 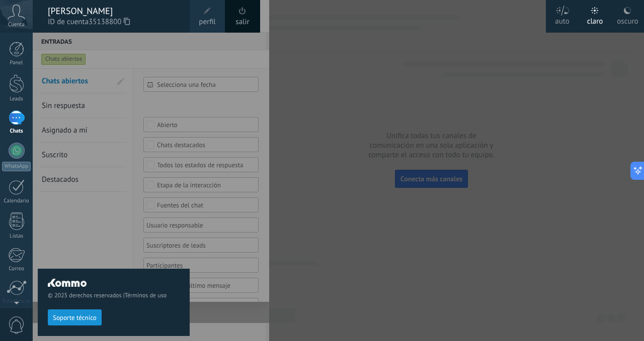 What do you see at coordinates (74, 318) in the screenshot?
I see `button: Soporte técnico` at bounding box center [74, 318].